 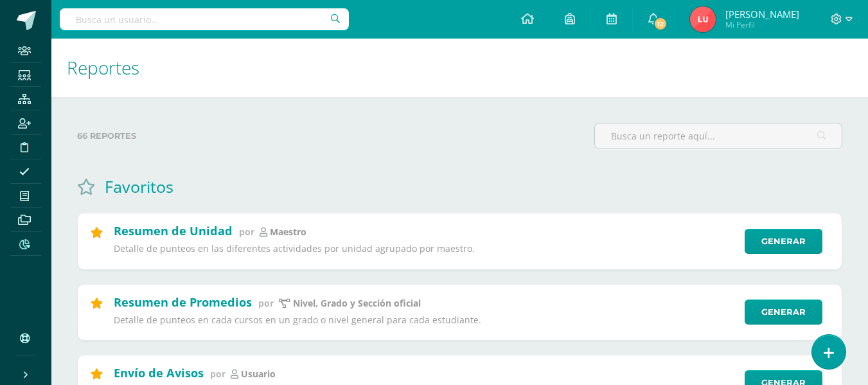 What do you see at coordinates (182, 302) in the screenshot?
I see `h2: Resumen de Promedios` at bounding box center [182, 302].